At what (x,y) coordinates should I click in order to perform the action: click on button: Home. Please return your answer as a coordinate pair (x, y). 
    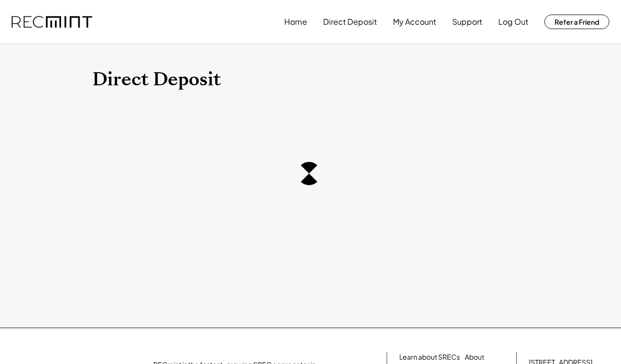
    Looking at the image, I should click on (296, 22).